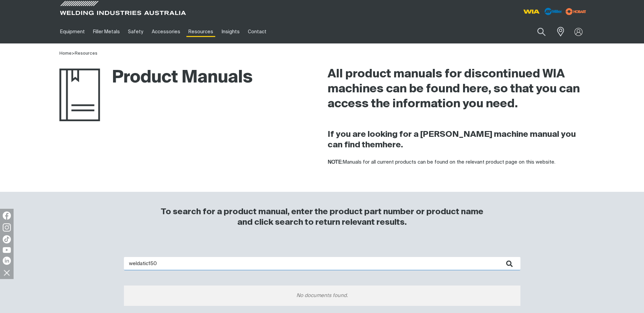 This screenshot has height=313, width=644. I want to click on img: LinkedIn, so click(7, 261).